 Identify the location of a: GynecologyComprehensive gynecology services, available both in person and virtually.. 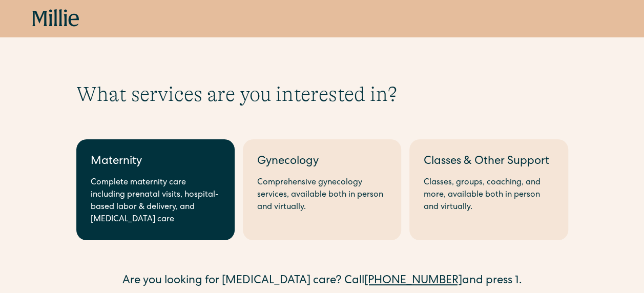
(322, 190).